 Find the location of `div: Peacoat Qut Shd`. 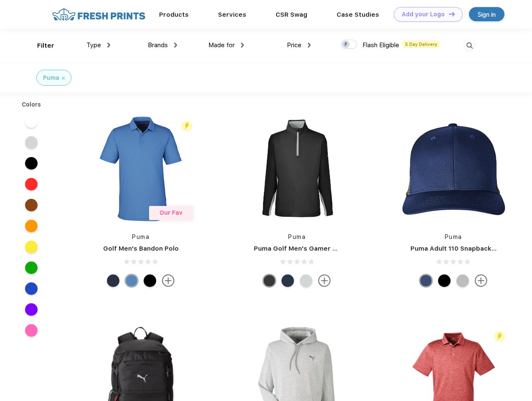

div: Peacoat Qut Shd is located at coordinates (426, 281).